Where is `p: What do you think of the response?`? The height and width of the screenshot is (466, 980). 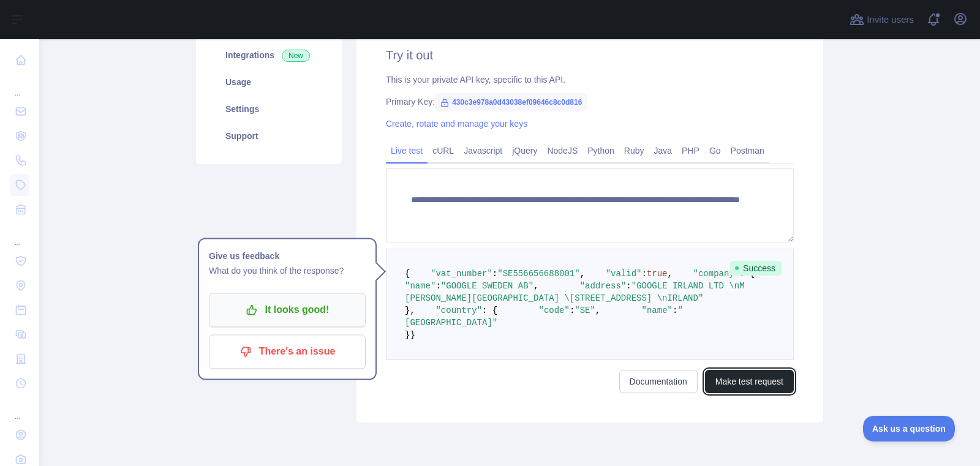
p: What do you think of the response? is located at coordinates (287, 271).